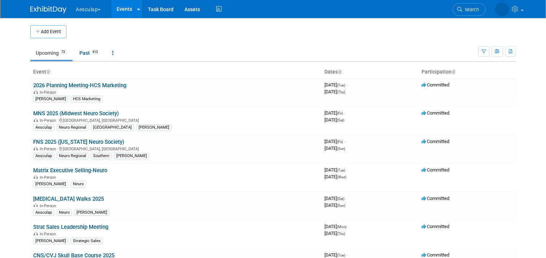 The width and height of the screenshot is (546, 258). Describe the element at coordinates (342, 227) in the screenshot. I see `span: (Mon)` at that location.